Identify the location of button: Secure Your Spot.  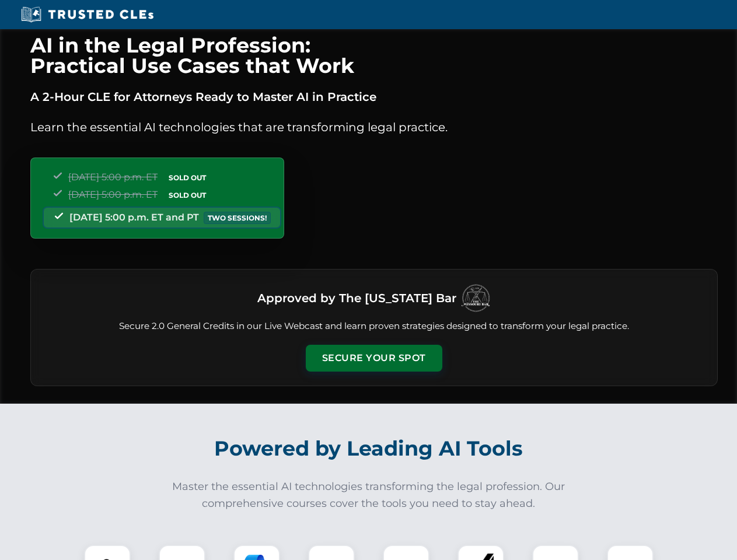
(374, 359).